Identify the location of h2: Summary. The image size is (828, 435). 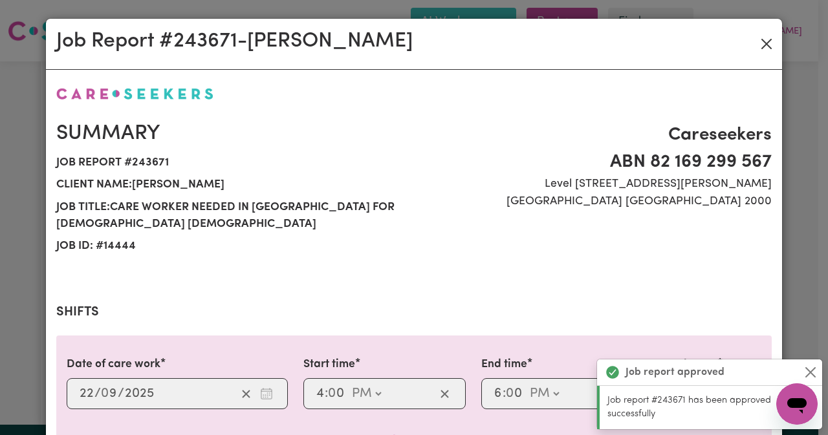
(231, 134).